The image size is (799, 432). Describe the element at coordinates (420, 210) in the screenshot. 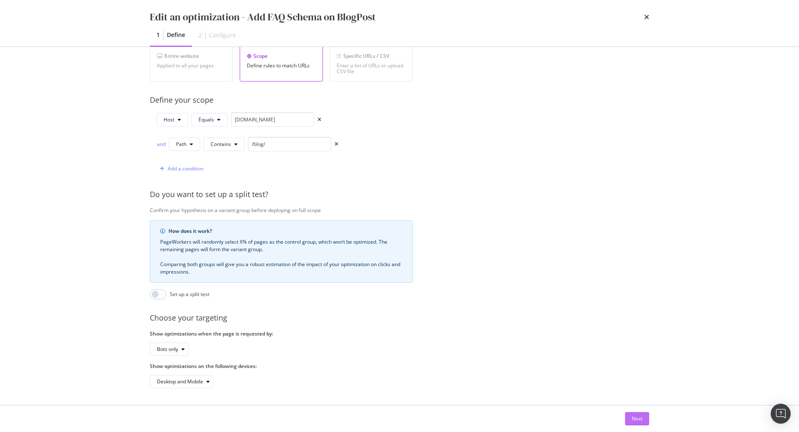

I see `div: Confirm your hypothesis on a variant group before deploying on full scope` at that location.